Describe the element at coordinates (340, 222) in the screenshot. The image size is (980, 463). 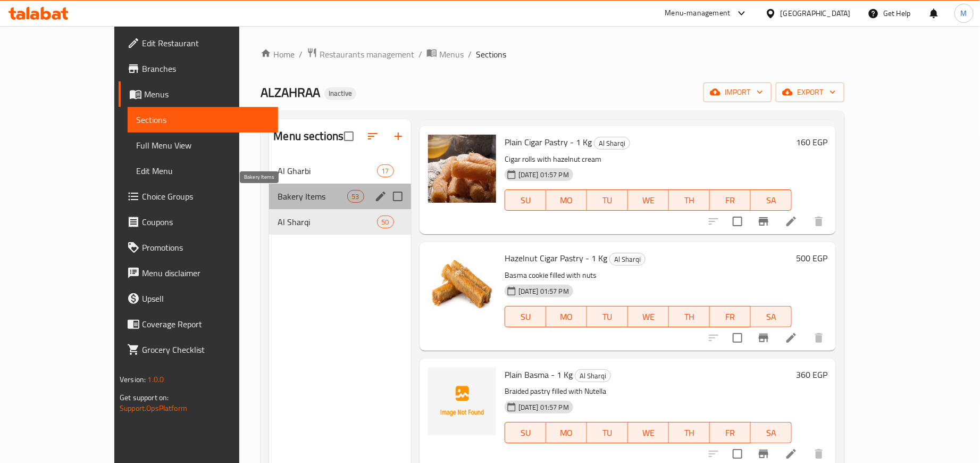
I see `div: Al Sharqi50` at that location.